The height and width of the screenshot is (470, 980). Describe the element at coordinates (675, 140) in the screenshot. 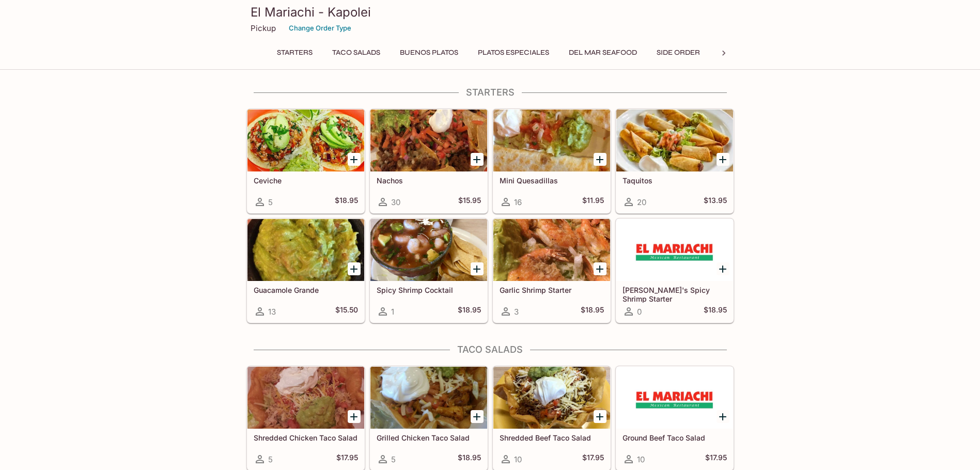

I see `div: Taquitos` at that location.